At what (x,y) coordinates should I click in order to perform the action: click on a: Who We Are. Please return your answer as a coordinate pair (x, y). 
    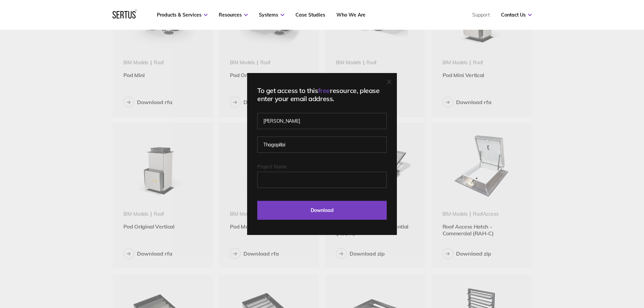
    Looking at the image, I should click on (351, 15).